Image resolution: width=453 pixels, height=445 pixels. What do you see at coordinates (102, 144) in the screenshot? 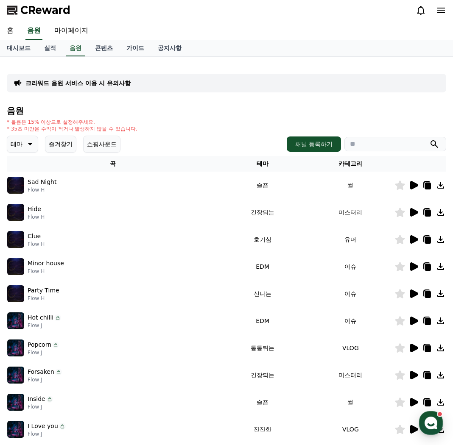
I see `button: 쇼핑사운드` at bounding box center [102, 144].